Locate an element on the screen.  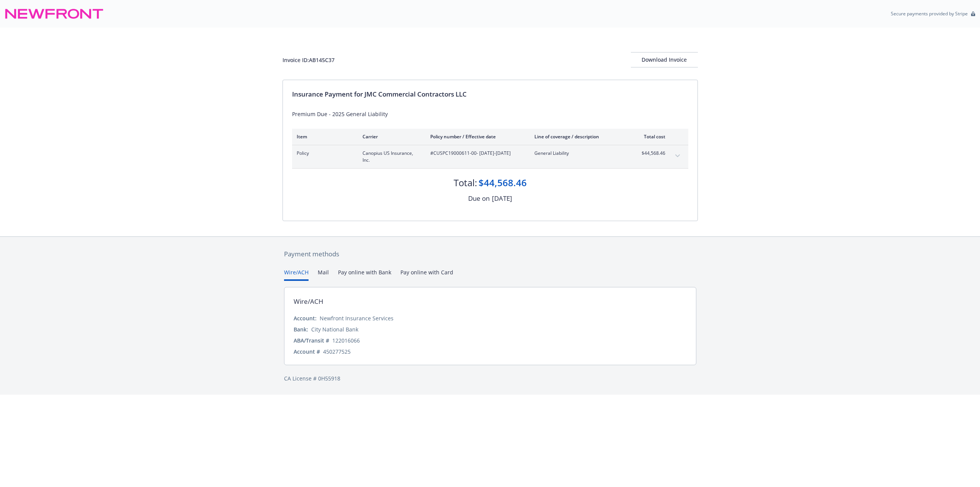
div: Total cost is located at coordinates (650, 136).